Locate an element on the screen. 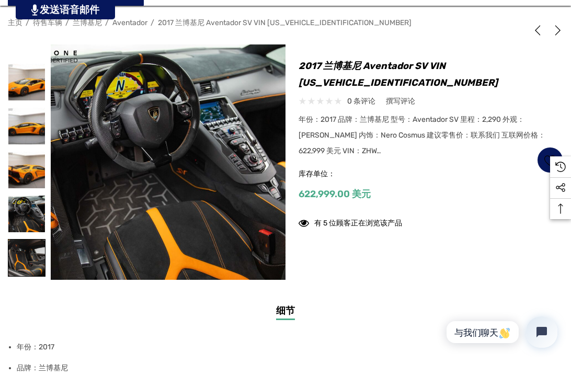 This screenshot has width=571, height=375. a: 兰博基尼 is located at coordinates (87, 22).